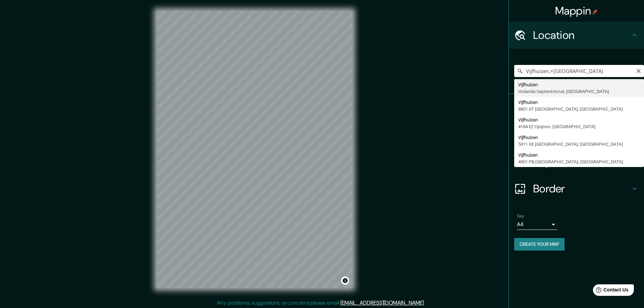  Describe the element at coordinates (639, 71) in the screenshot. I see `button: Clear` at that location.